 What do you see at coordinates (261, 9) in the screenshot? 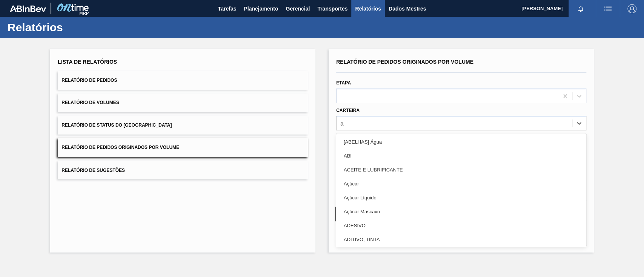
I see `font: Planejamento` at bounding box center [261, 9].